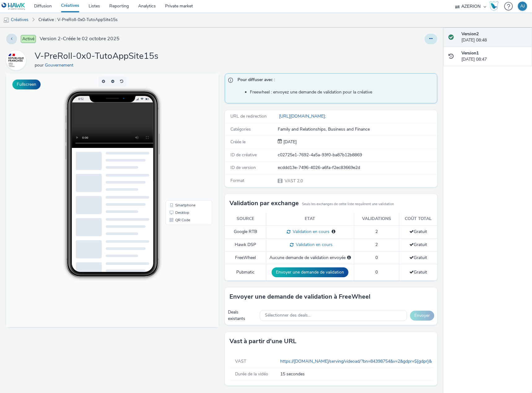 The height and width of the screenshot is (393, 532). Describe the element at coordinates (245, 232) in the screenshot. I see `td: Google RTB` at that location.